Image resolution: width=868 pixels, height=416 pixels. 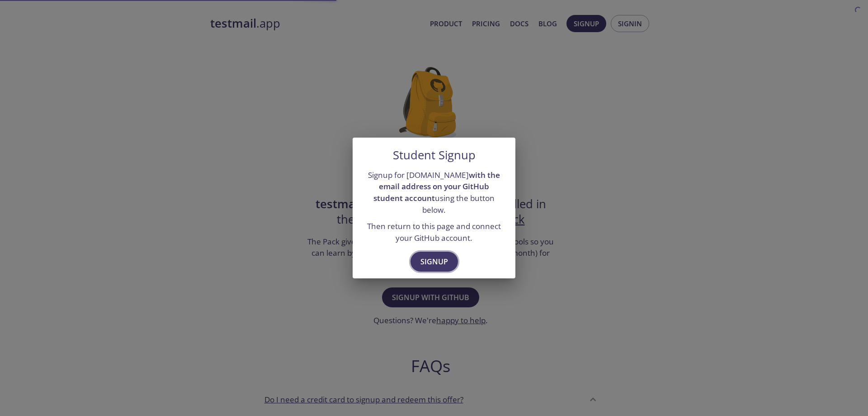 What do you see at coordinates (434, 262) in the screenshot?
I see `span: Signup` at bounding box center [434, 262].